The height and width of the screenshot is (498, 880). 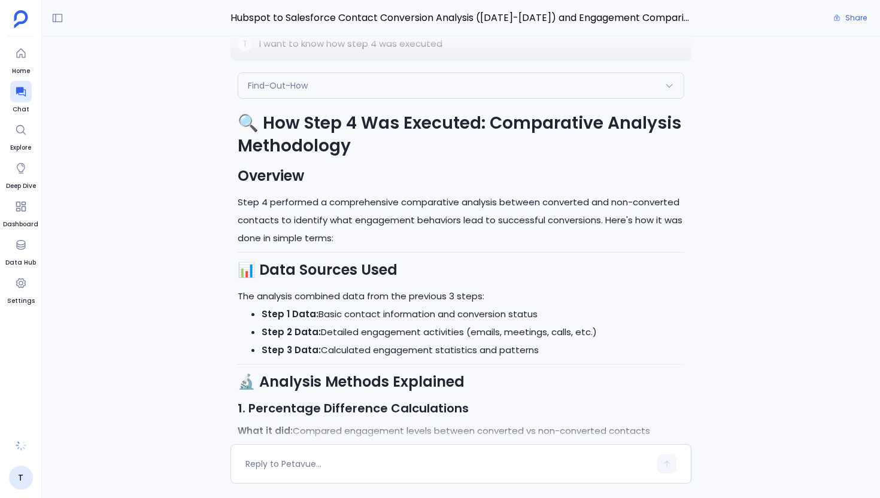 What do you see at coordinates (290, 314) in the screenshot?
I see `strong: Step 1 Data:` at bounding box center [290, 314].